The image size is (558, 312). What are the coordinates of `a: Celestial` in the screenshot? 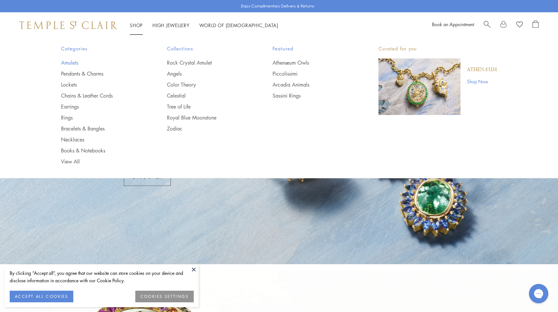 It's located at (207, 96).